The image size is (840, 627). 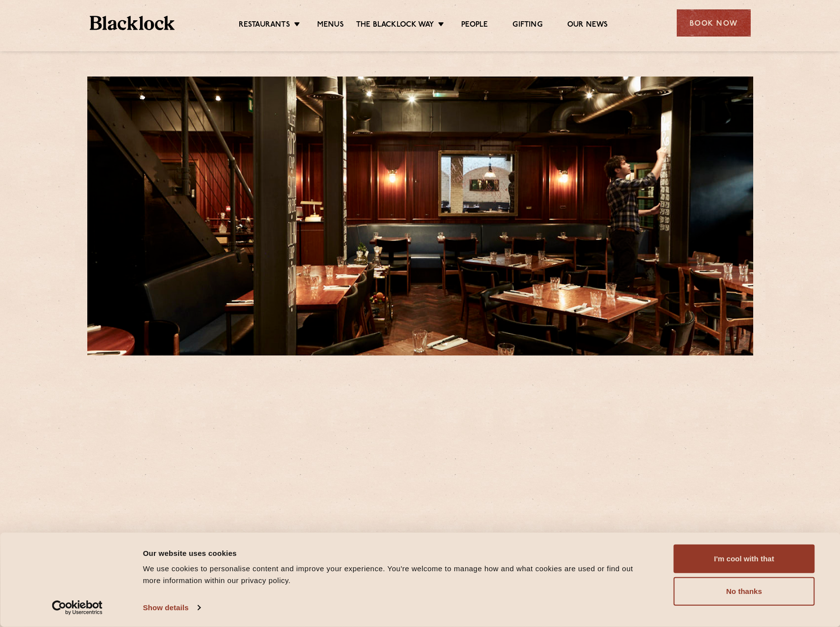 I want to click on div: We use cookies to personalise content and improve your experience. You're welcome to manage how a..., so click(x=397, y=575).